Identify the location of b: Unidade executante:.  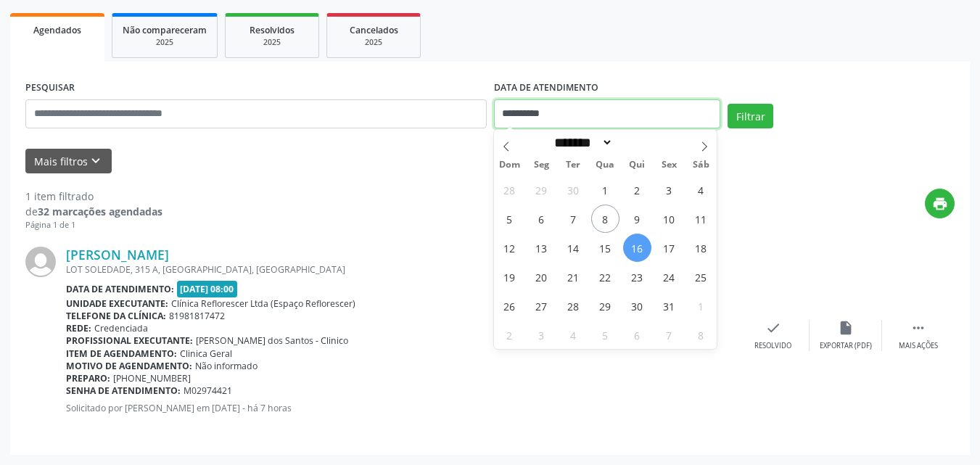
(117, 303).